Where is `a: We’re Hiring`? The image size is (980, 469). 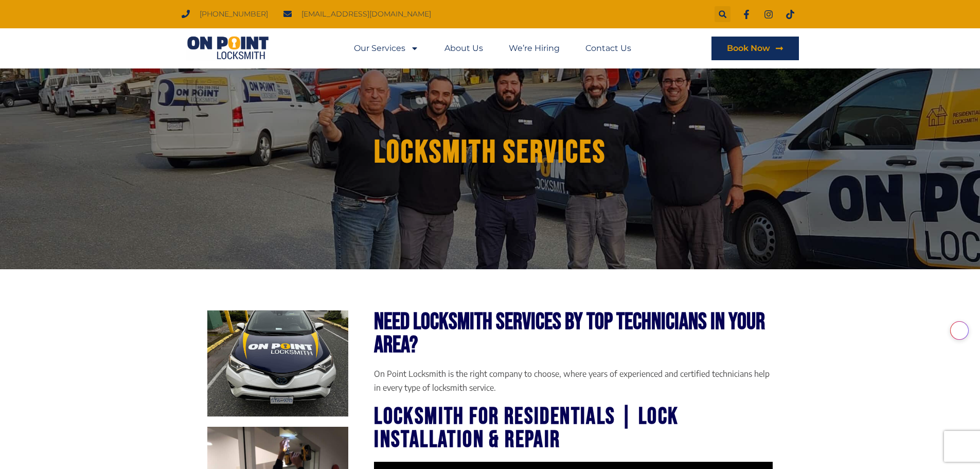
a: We’re Hiring is located at coordinates (534, 49).